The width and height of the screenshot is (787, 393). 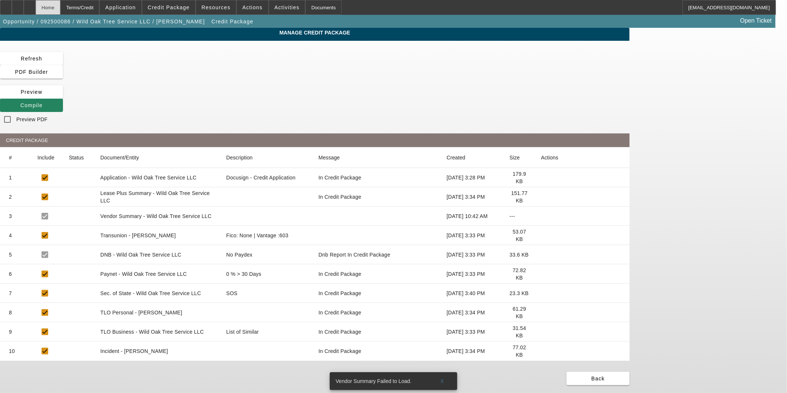 What do you see at coordinates (267, 157) in the screenshot?
I see `mat-header-cell: Description` at bounding box center [267, 157].